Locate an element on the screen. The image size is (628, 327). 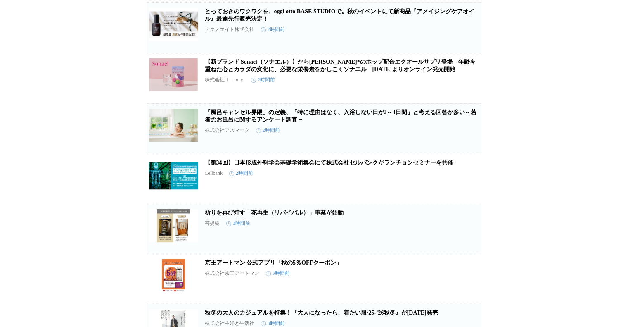
p: 株式会社アスマーク is located at coordinates (227, 130).